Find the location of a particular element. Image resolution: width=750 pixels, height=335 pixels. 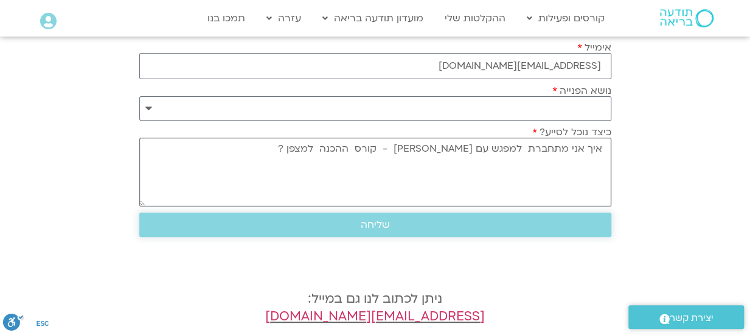

button: שליחה is located at coordinates (375, 224).